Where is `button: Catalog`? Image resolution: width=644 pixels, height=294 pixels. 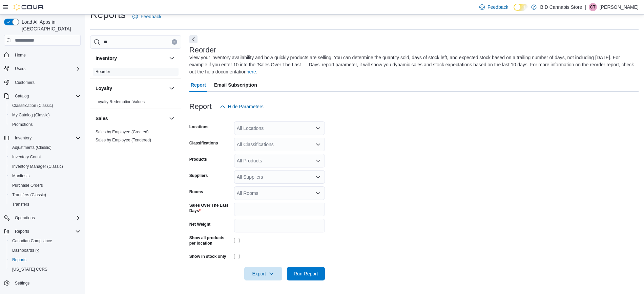 button: Catalog is located at coordinates (43, 96).